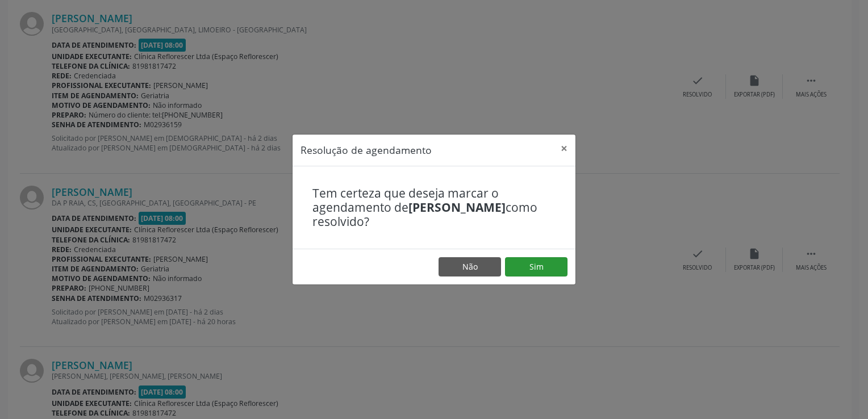 Image resolution: width=868 pixels, height=419 pixels. Describe the element at coordinates (470, 267) in the screenshot. I see `button: Não` at that location.